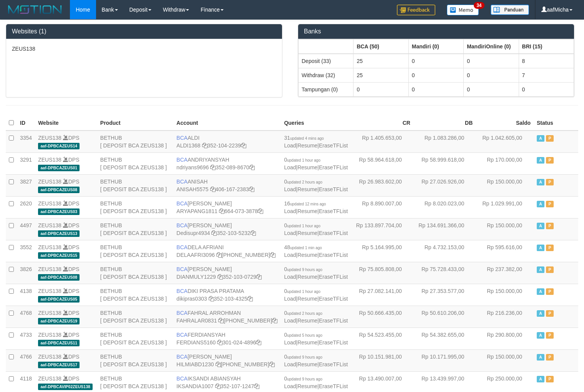  Describe the element at coordinates (193, 233) in the screenshot. I see `a: Dedisupr4934` at that location.